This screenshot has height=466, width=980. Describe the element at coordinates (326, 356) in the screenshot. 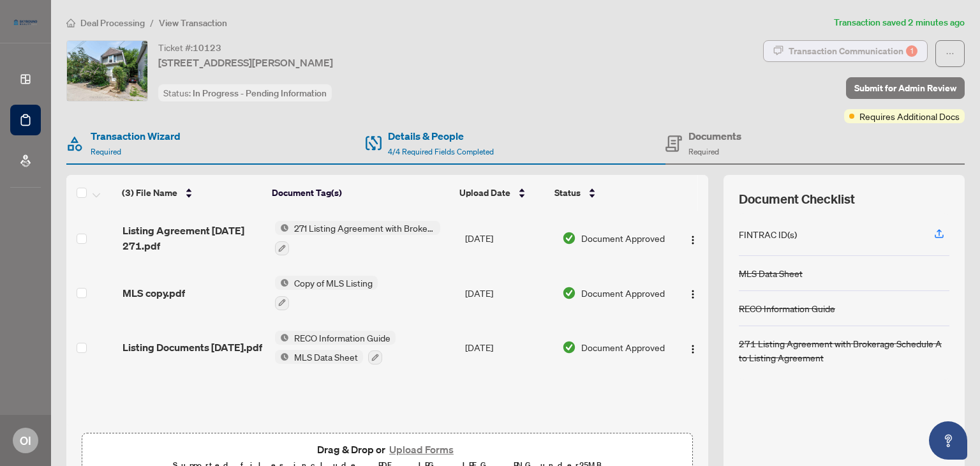

I see `span: MLS Data Sheet` at that location.